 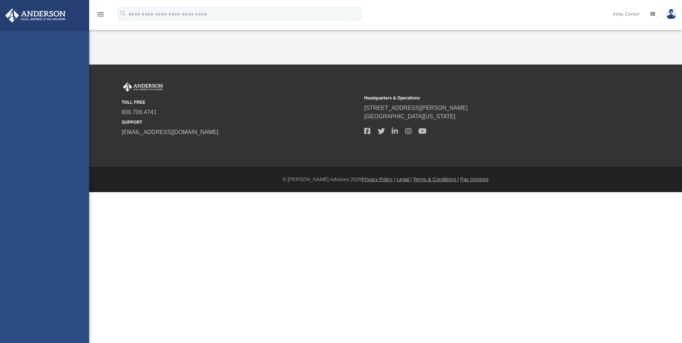 What do you see at coordinates (404, 179) in the screenshot?
I see `a: Legal |` at bounding box center [404, 179].